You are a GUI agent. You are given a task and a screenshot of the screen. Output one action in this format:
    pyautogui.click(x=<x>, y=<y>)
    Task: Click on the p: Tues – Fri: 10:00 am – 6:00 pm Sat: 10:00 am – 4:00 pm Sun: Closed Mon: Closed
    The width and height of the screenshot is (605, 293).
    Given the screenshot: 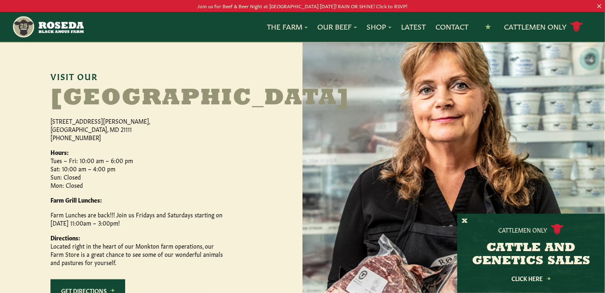 What is the action you would take?
    pyautogui.click(x=137, y=168)
    